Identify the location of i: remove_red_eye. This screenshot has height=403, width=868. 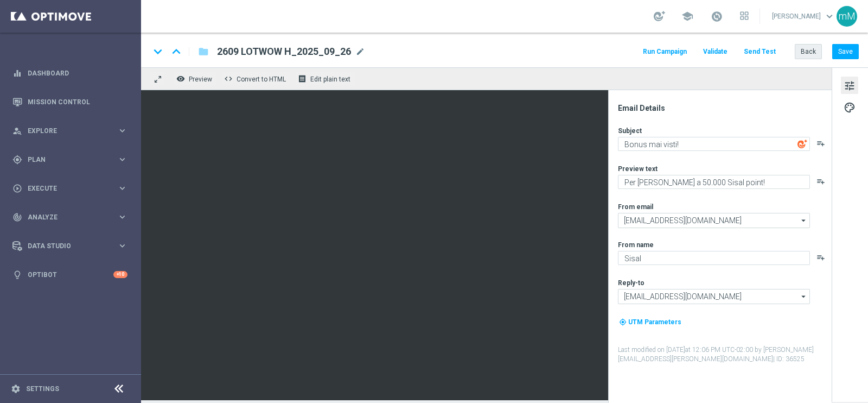
(180, 79).